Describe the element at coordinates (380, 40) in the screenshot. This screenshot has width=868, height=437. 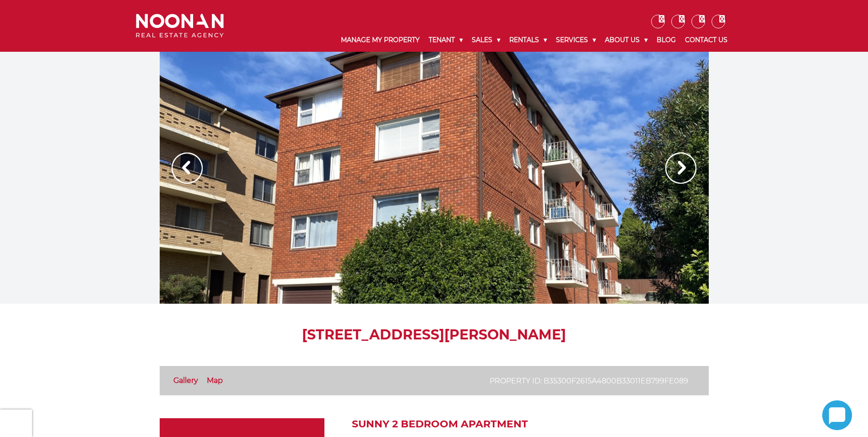
I see `a: Manage My Property` at that location.